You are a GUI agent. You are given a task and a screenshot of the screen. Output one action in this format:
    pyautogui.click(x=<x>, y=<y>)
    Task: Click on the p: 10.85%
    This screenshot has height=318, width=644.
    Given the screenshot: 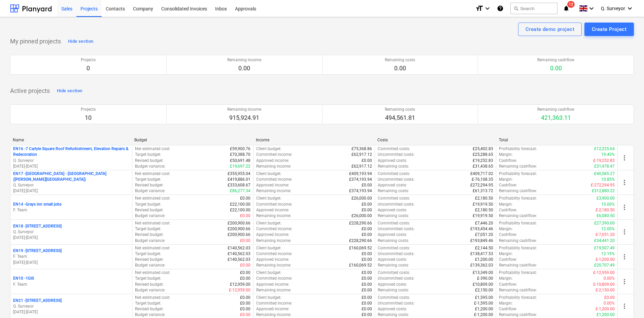 What is the action you would take?
    pyautogui.click(x=608, y=179)
    